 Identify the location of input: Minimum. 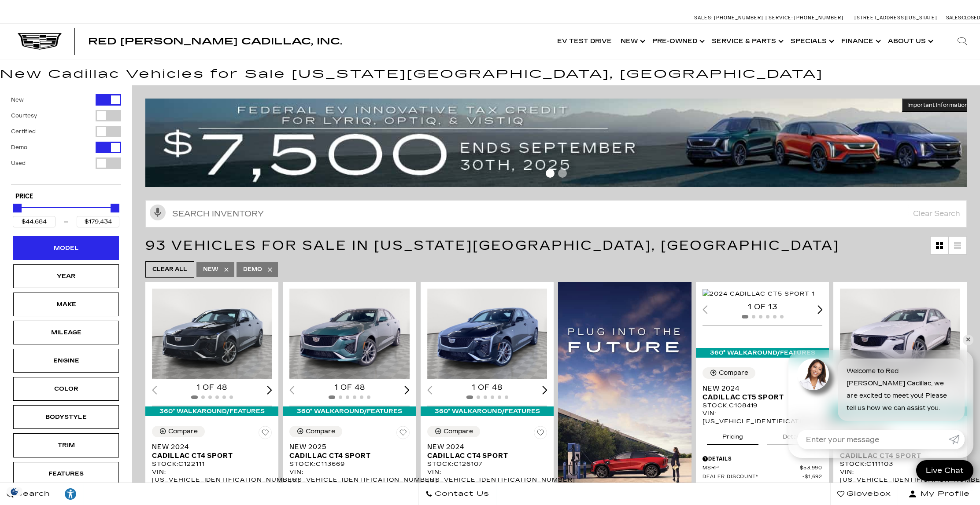
(34, 222).